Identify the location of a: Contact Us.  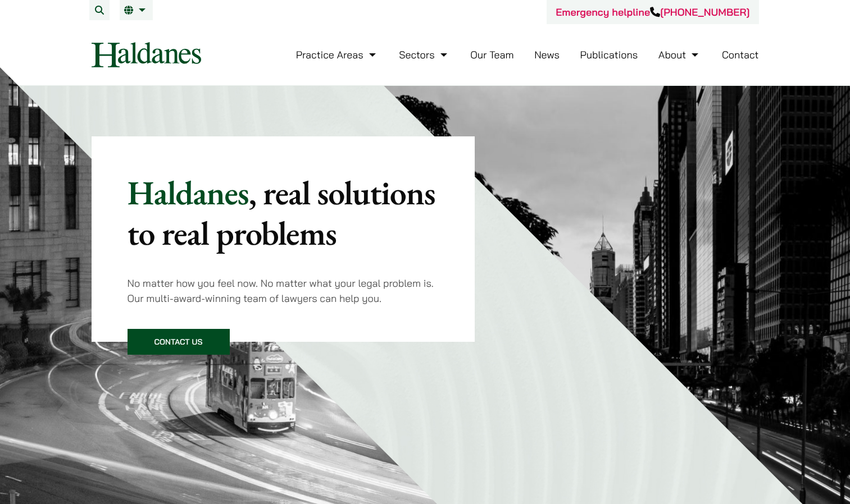
(179, 342).